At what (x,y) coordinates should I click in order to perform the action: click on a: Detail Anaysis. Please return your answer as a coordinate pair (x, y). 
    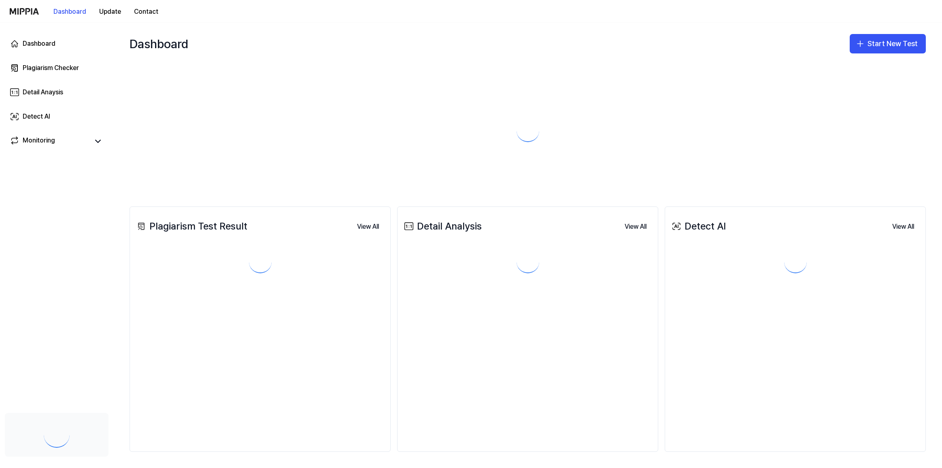
    Looking at the image, I should click on (57, 92).